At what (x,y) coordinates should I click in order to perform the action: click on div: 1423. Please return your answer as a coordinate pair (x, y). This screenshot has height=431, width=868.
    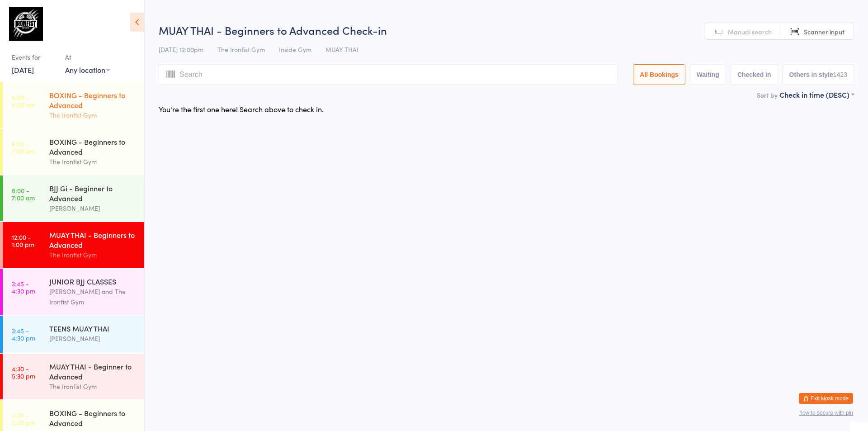
    Looking at the image, I should click on (841, 75).